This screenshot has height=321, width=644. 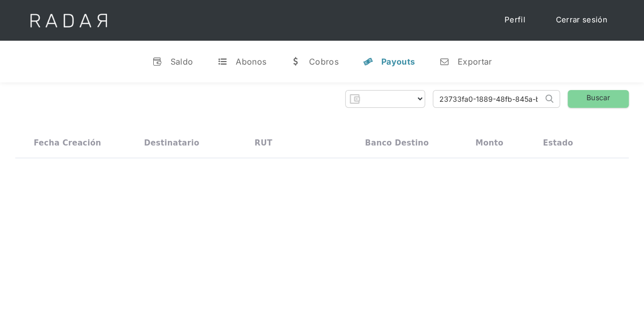 What do you see at coordinates (598, 99) in the screenshot?
I see `a: Buscar` at bounding box center [598, 99].